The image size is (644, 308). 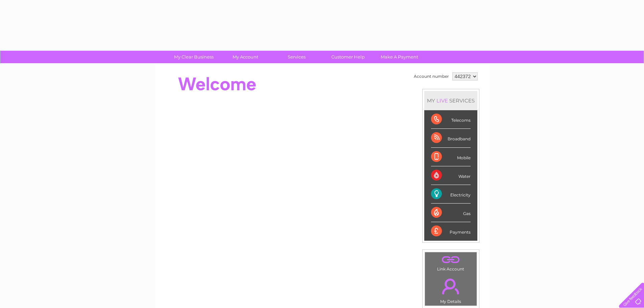 I want to click on div: Payments, so click(x=450, y=231).